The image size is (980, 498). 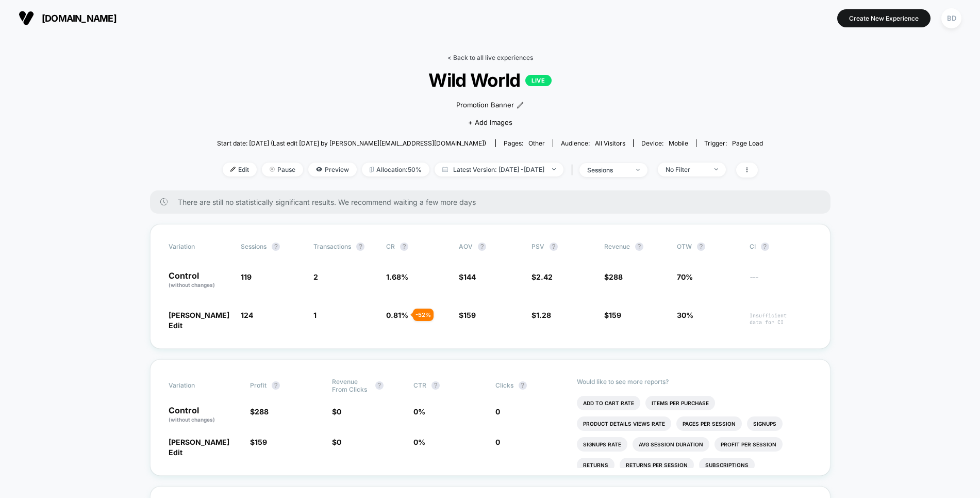 I want to click on p: LIVE, so click(x=538, y=81).